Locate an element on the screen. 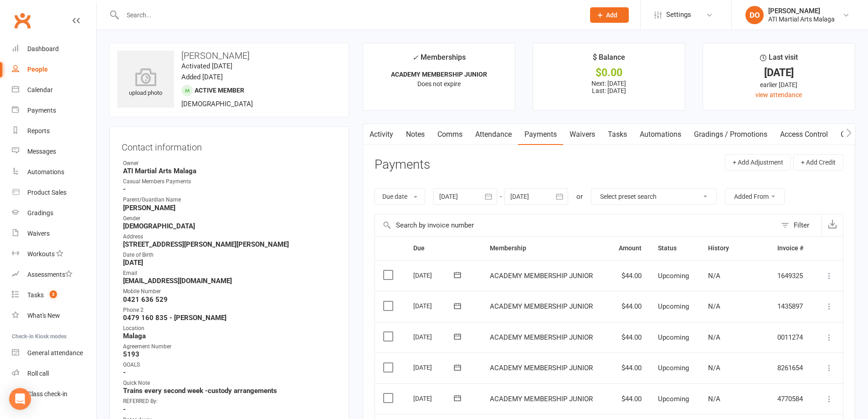 The width and height of the screenshot is (868, 419). div: Payments is located at coordinates (41, 110).